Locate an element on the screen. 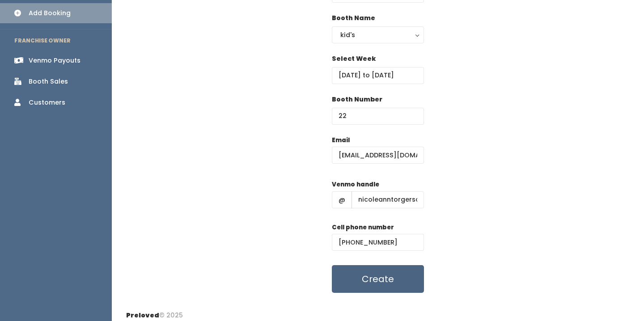 Image resolution: width=644 pixels, height=321 pixels. button: kid's is located at coordinates (378, 35).